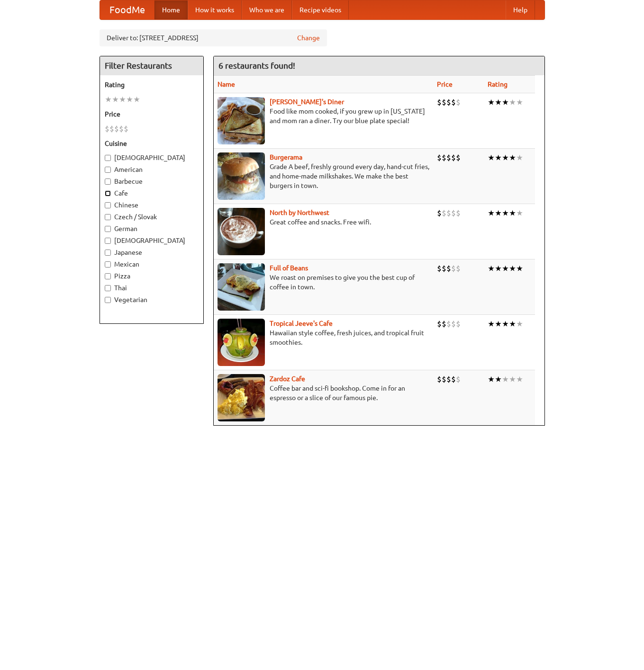 This screenshot has height=670, width=644. Describe the element at coordinates (151, 66) in the screenshot. I see `h4: Filter Restaurants` at that location.